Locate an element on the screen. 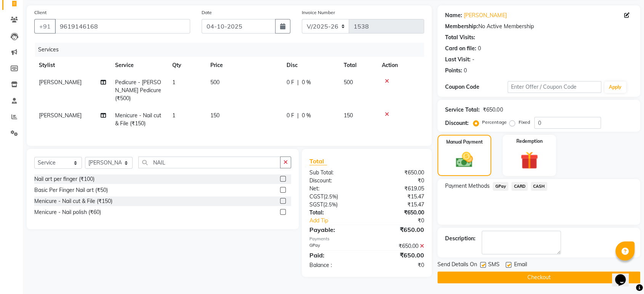 This screenshot has height=294, width=644. th: Total is located at coordinates (358, 65).